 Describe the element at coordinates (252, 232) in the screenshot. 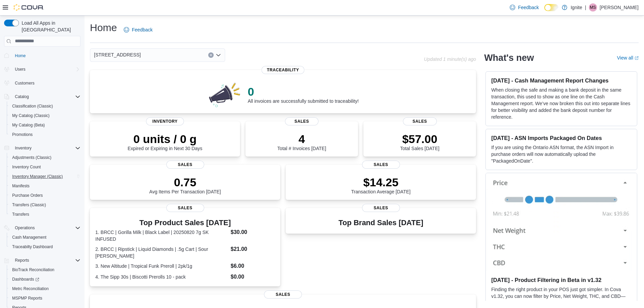

I see `dd: $30.00` at that location.